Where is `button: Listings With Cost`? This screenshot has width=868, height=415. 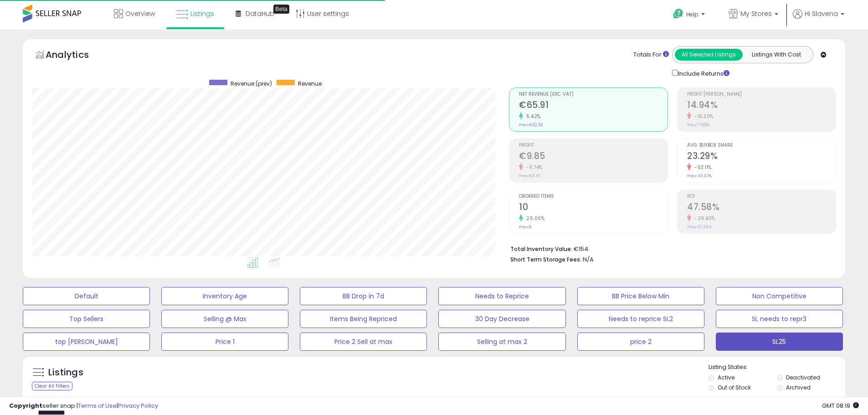
button: Listings With Cost is located at coordinates (776, 54).